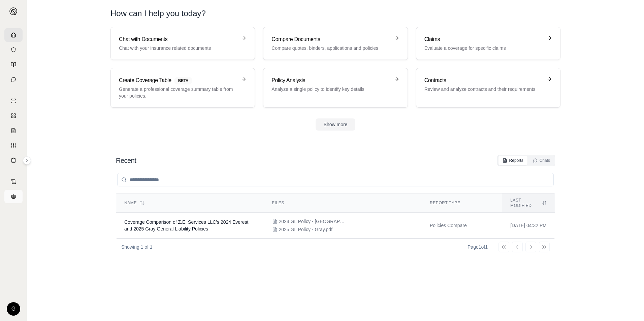  I want to click on button: Show more, so click(335, 125).